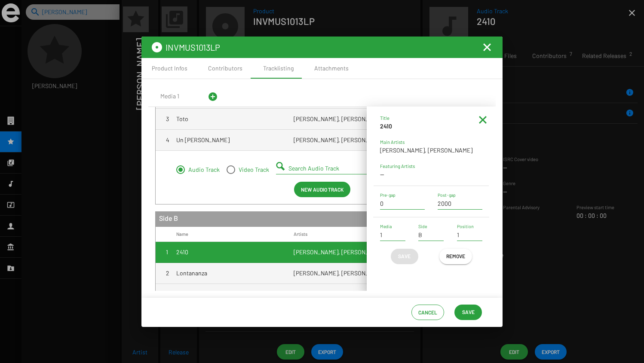 Image resolution: width=644 pixels, height=363 pixels. Describe the element at coordinates (182, 119) in the screenshot. I see `span: Toto` at that location.